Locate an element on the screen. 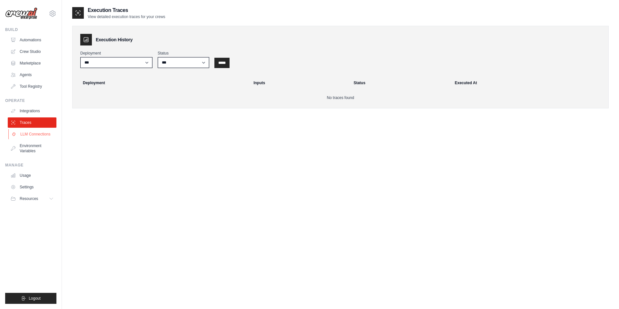  h3: Execution History is located at coordinates (114, 40).